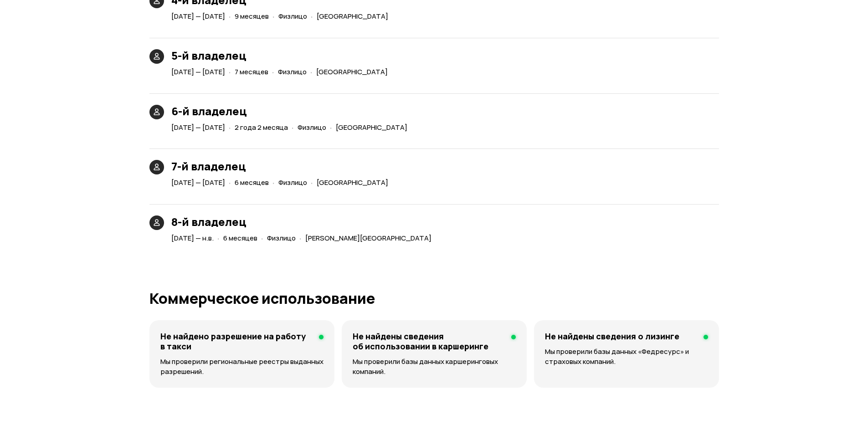 The height and width of the screenshot is (425, 868). Describe the element at coordinates (428, 341) in the screenshot. I see `h4: Не найдены сведения об использовании в каршеринге` at that location.